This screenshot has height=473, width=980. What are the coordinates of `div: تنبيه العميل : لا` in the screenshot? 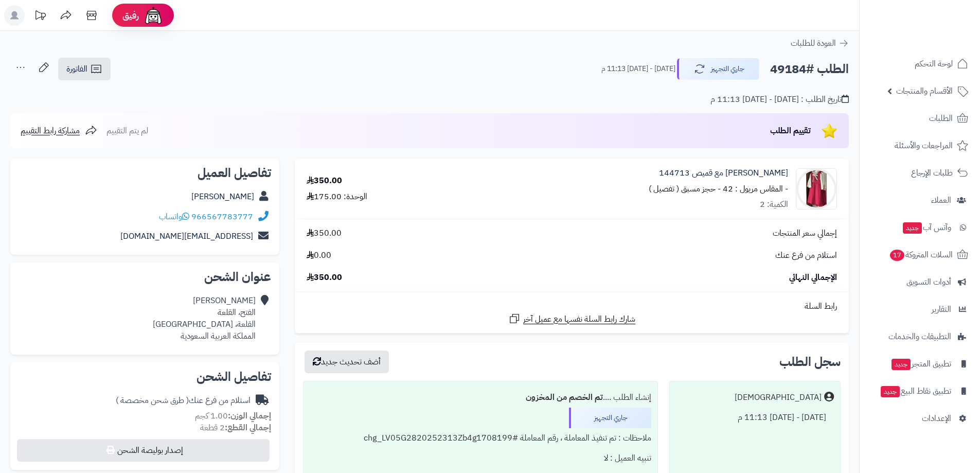 It's located at (480, 458).